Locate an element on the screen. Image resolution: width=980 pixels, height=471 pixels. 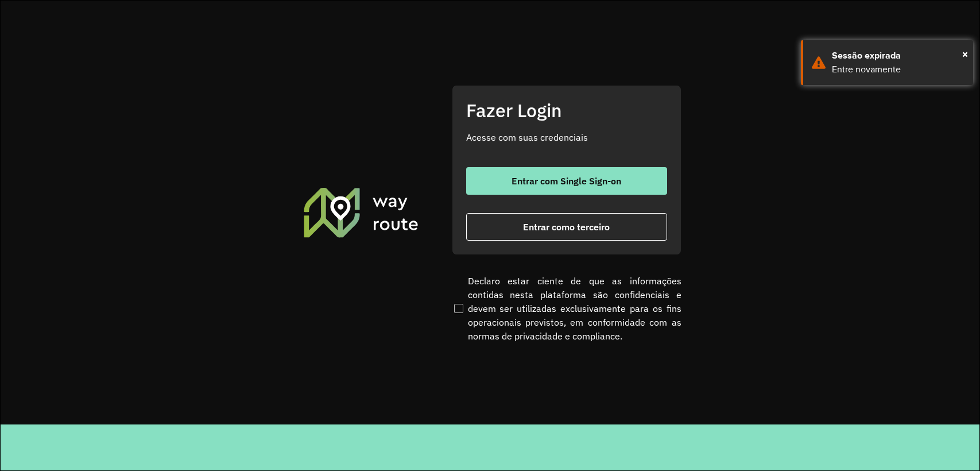
div: Entre novamente is located at coordinates (898, 69).